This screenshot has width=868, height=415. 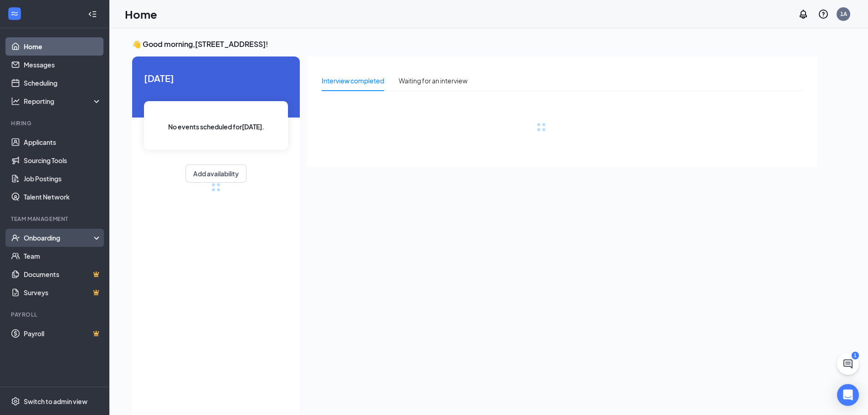 I want to click on div: Team Management, so click(x=55, y=219).